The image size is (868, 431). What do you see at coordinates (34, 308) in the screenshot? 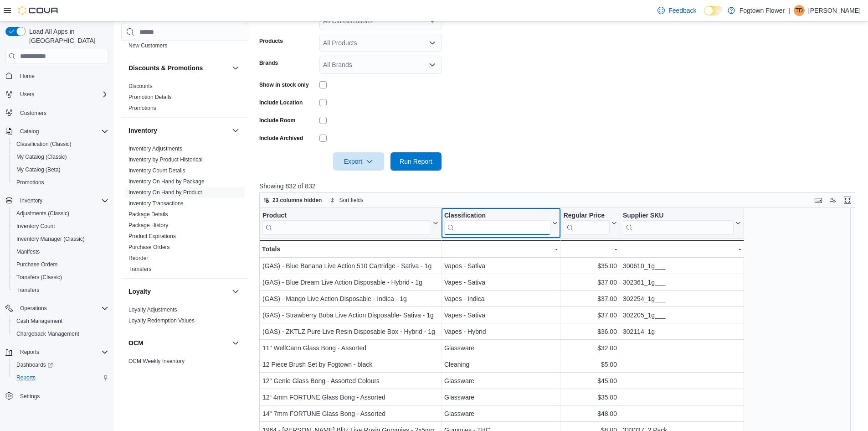
I see `button: Operations` at bounding box center [34, 308].